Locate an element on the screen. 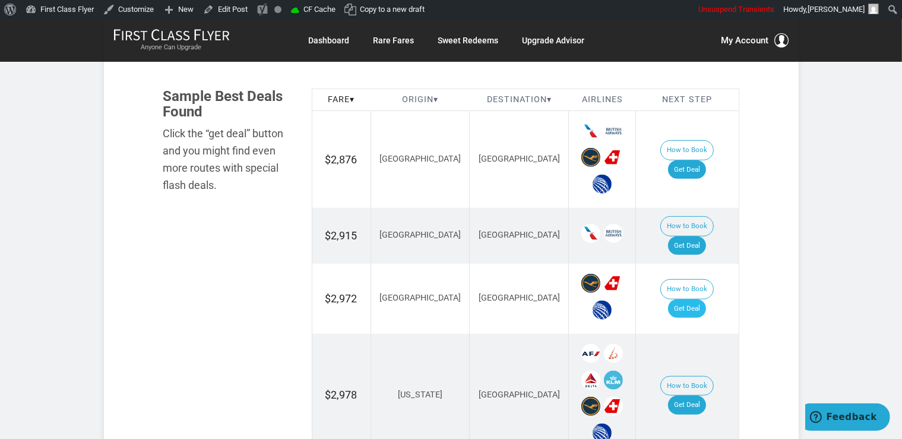 This screenshot has height=439, width=902. img: First Class Flyer is located at coordinates (172, 34).